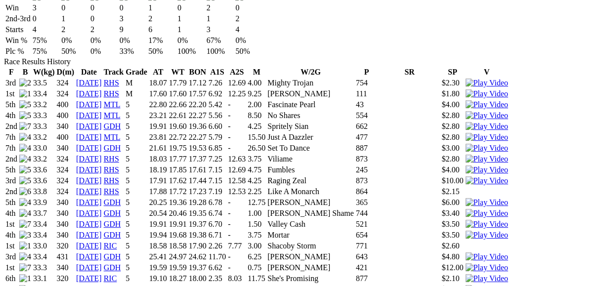 This screenshot has width=602, height=286. Describe the element at coordinates (220, 19) in the screenshot. I see `td: 1` at that location.